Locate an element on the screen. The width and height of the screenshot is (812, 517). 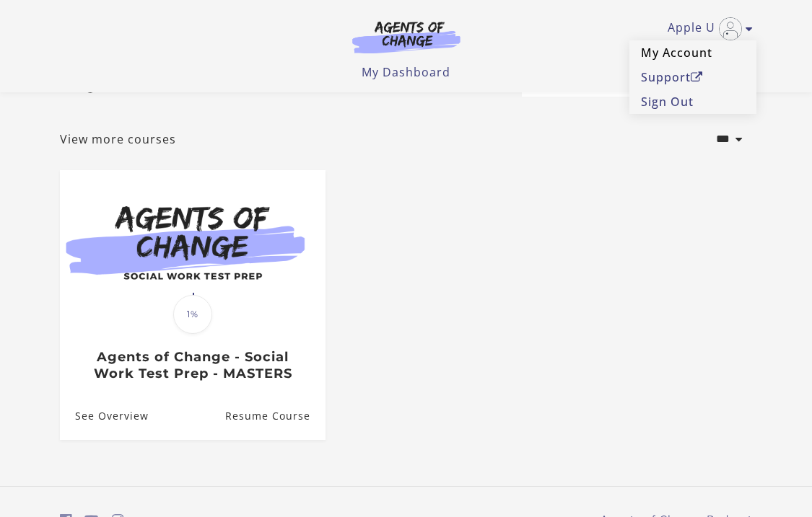
a: Agents of Change - Social Work Test Prep - MASTERS: See Overview is located at coordinates (104, 416).